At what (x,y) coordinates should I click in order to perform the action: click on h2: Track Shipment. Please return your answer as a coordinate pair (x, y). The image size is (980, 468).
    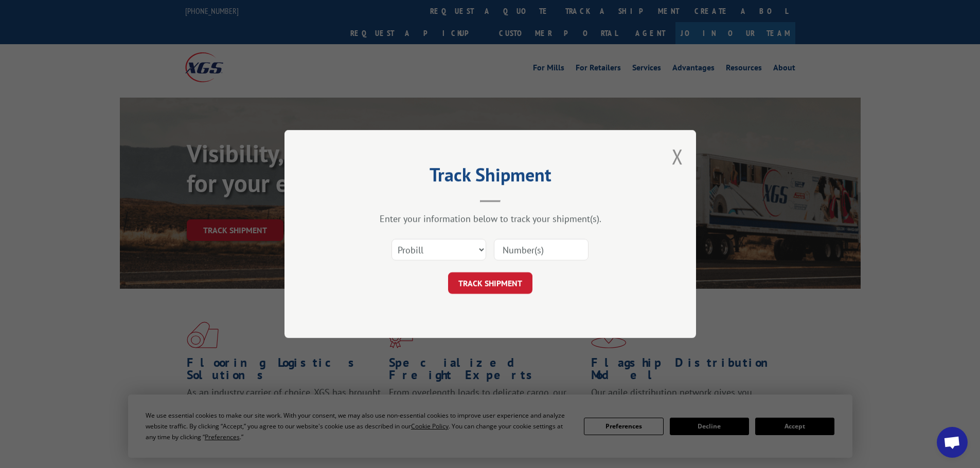
    Looking at the image, I should click on (490, 177).